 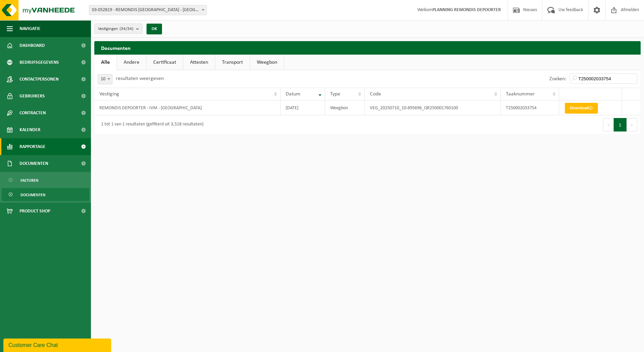 I want to click on td: VEG_20250710_10-895696_QR250001760100, so click(x=432, y=108).